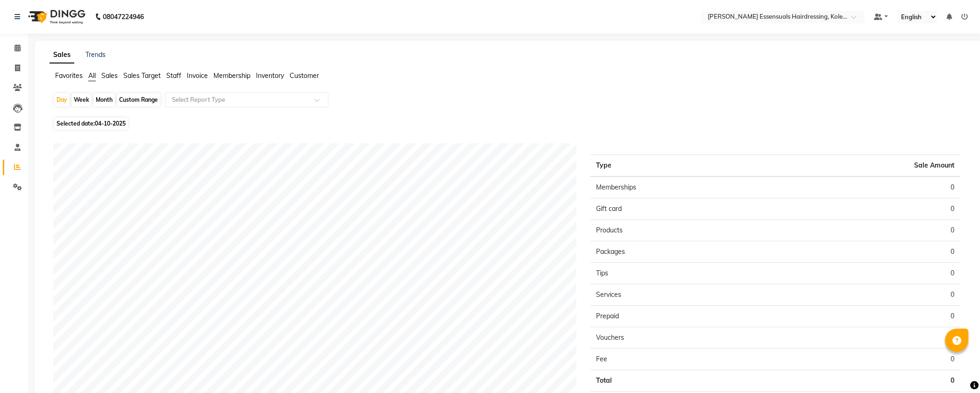 This screenshot has height=393, width=980. I want to click on span: 04-10-2025, so click(110, 123).